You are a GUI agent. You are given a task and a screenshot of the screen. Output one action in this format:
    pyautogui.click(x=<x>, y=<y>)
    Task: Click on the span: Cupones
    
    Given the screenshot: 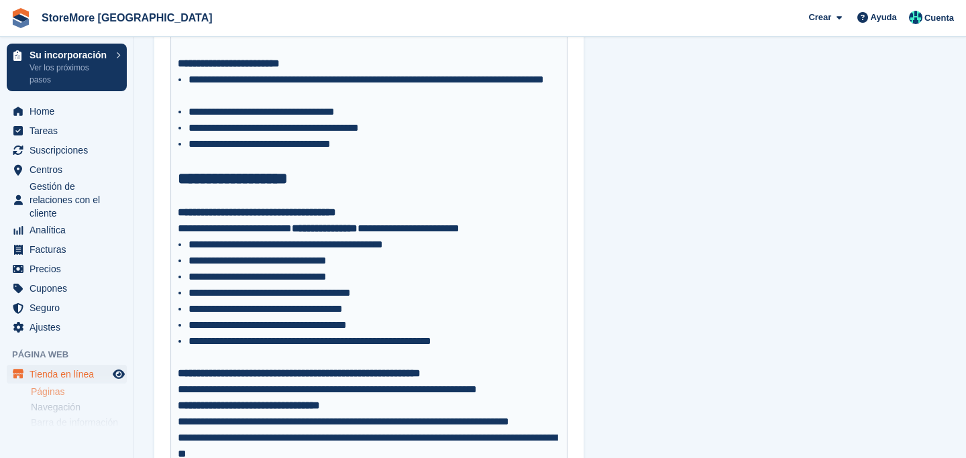 What is the action you would take?
    pyautogui.click(x=70, y=288)
    